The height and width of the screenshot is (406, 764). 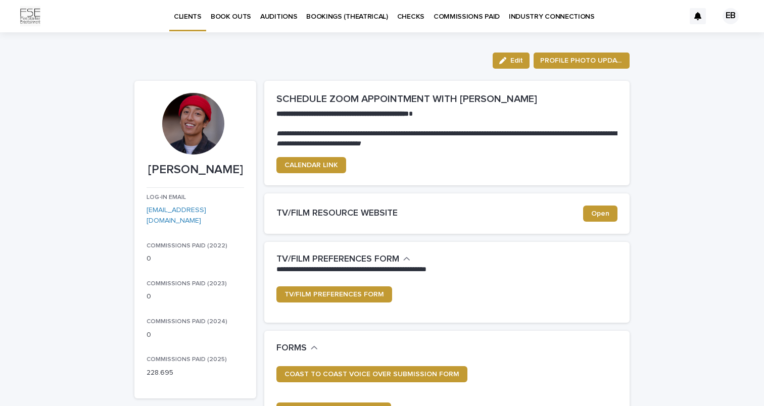 What do you see at coordinates (582, 61) in the screenshot?
I see `button: PROFILE PHOTO UPDATE` at bounding box center [582, 61].